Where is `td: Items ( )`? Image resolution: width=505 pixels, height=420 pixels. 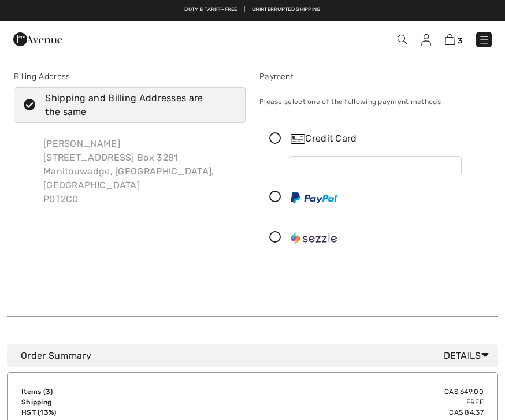
td: Items ( ) is located at coordinates (106, 392).